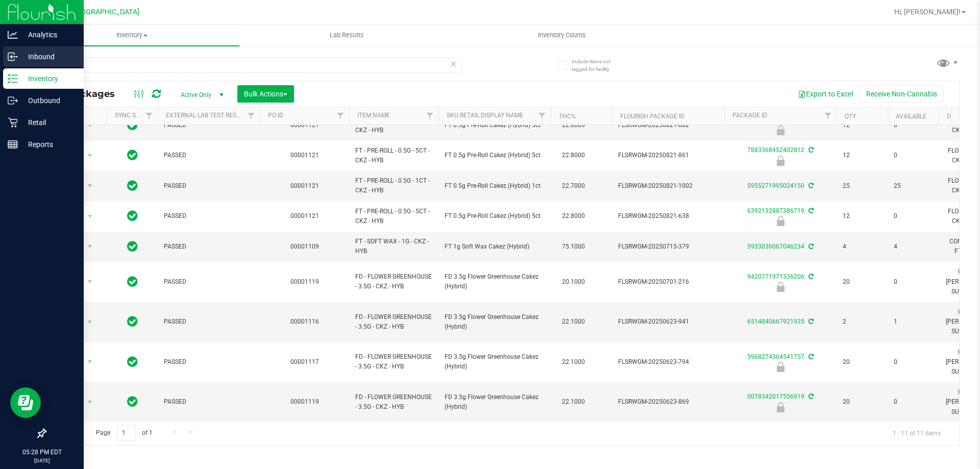 The width and height of the screenshot is (980, 469). I want to click on span: FLSRWGM-20250701-216, so click(668, 282).